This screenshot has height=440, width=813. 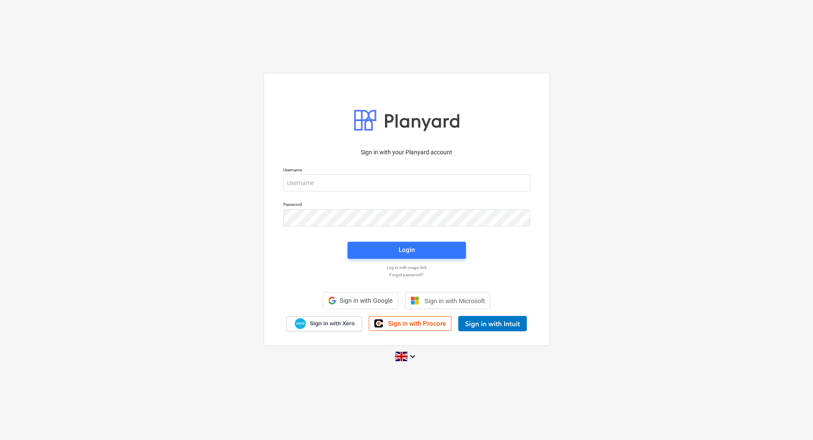 I want to click on button: Login, so click(x=407, y=250).